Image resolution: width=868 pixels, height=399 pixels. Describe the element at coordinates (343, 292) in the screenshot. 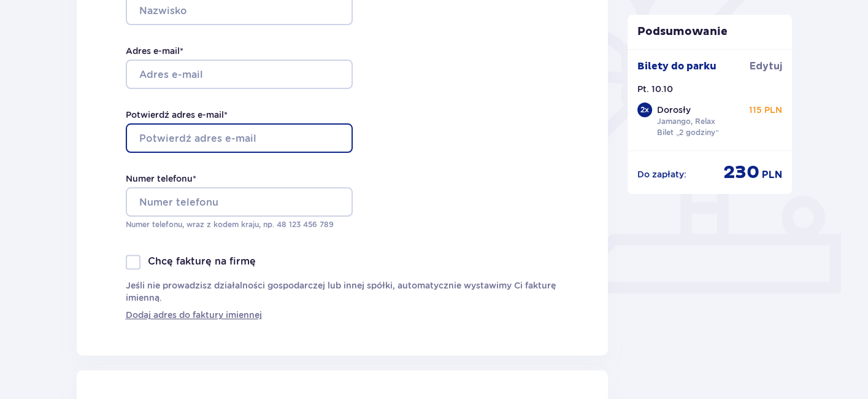

I see `p: Jeśli nie prowadzisz działalności gospodarczej lub innej spółki, automatycznie wystawimy Ci faktu...` at that location.